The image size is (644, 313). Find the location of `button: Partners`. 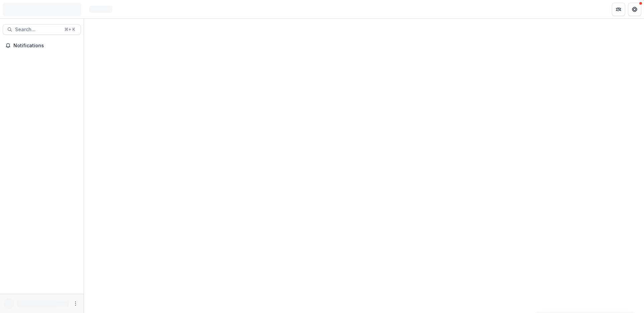

button: Partners is located at coordinates (618, 9).